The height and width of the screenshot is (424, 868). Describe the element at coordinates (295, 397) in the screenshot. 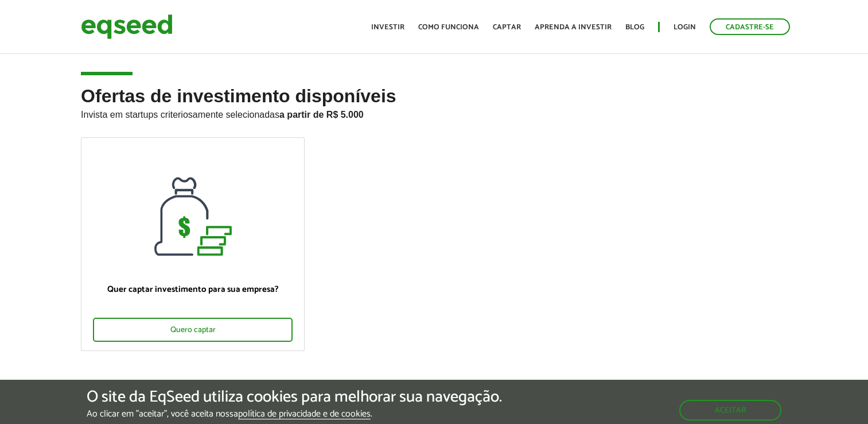

I see `h5: O site da EqSeed utiliza cookies para melhorar sua navegação.` at that location.